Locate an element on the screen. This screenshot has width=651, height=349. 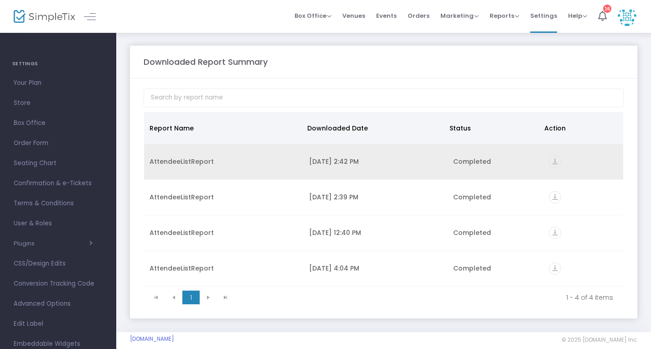
m-panel-title: Downloaded Report Summary is located at coordinates (205, 62).